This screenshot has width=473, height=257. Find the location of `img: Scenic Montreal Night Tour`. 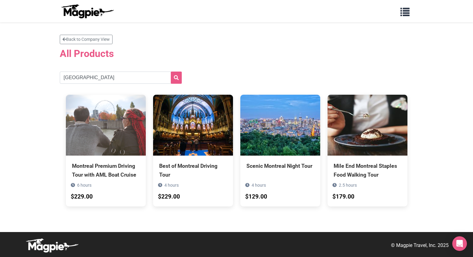

img: Scenic Montreal Night Tour is located at coordinates (280, 125).